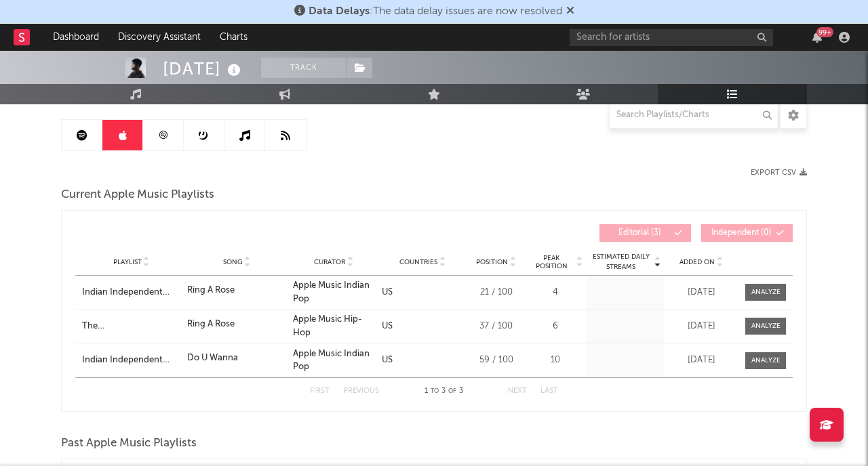  What do you see at coordinates (495, 327) in the screenshot?
I see `div: 37 / 100` at bounding box center [495, 327].